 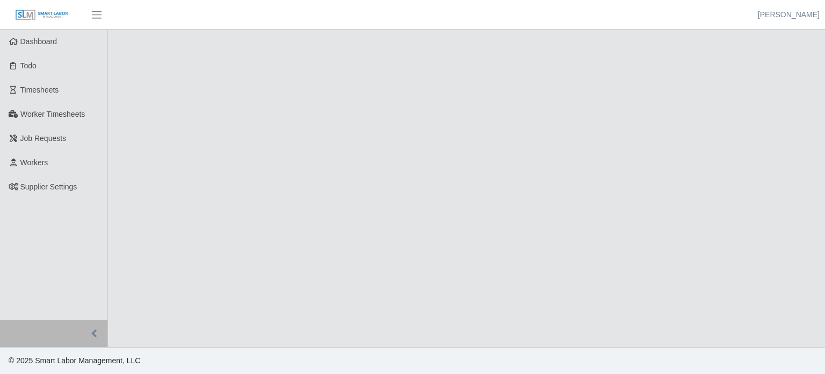 I want to click on span: Supplier Settings, so click(x=49, y=186).